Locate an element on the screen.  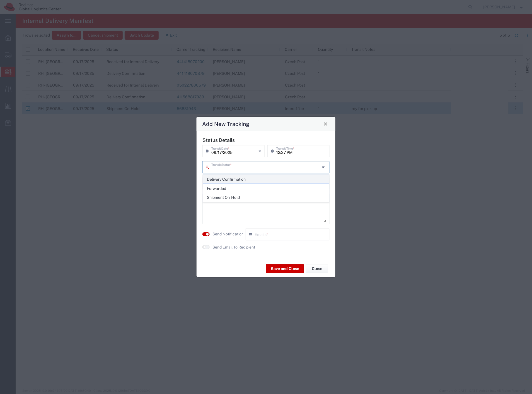
span: Forwarded is located at coordinates (266, 188).